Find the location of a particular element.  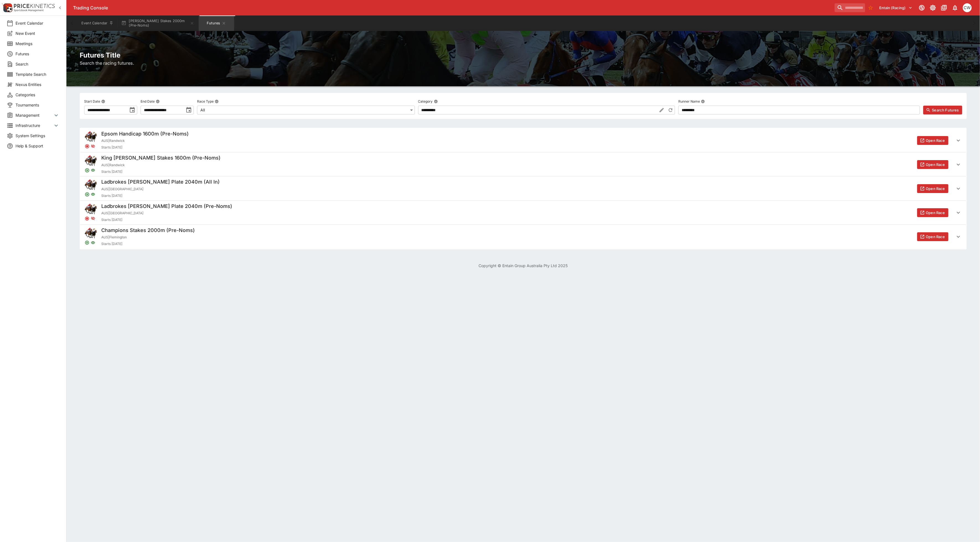

span: Search Futures is located at coordinates (945, 109).